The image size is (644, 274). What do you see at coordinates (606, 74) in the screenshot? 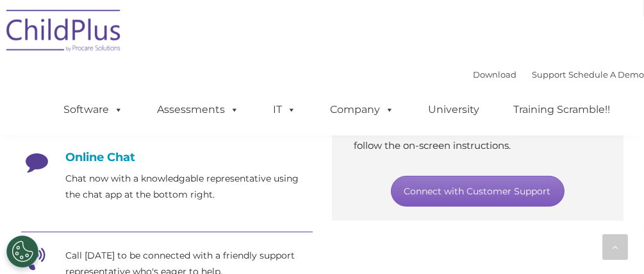
I see `a: Schedule A Demo` at bounding box center [606, 74].